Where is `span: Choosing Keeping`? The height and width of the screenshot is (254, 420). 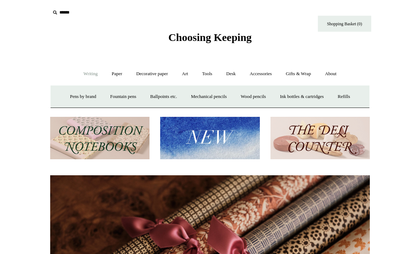 span: Choosing Keeping is located at coordinates (210, 37).